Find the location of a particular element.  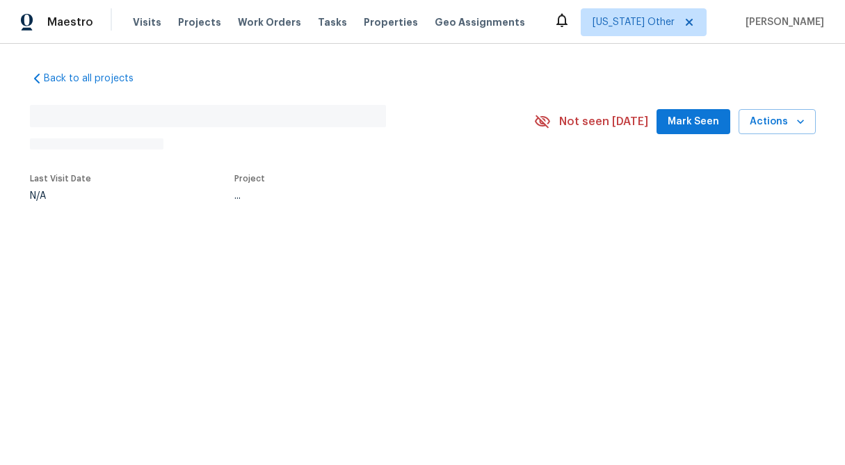

span: Projects is located at coordinates (200, 22).